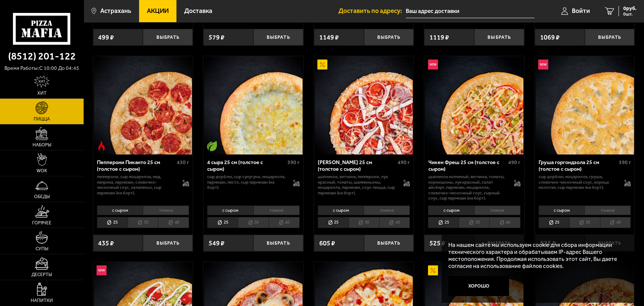 Image resolution: width=644 pixels, height=306 pixels. What do you see at coordinates (106, 38) in the screenshot?
I see `span: 499 ₽` at bounding box center [106, 38].